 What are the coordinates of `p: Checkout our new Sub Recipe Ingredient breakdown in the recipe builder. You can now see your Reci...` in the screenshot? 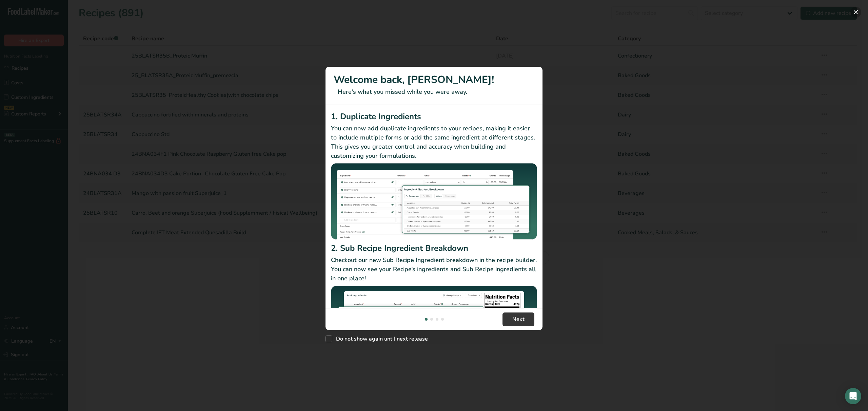 It's located at (434, 269).